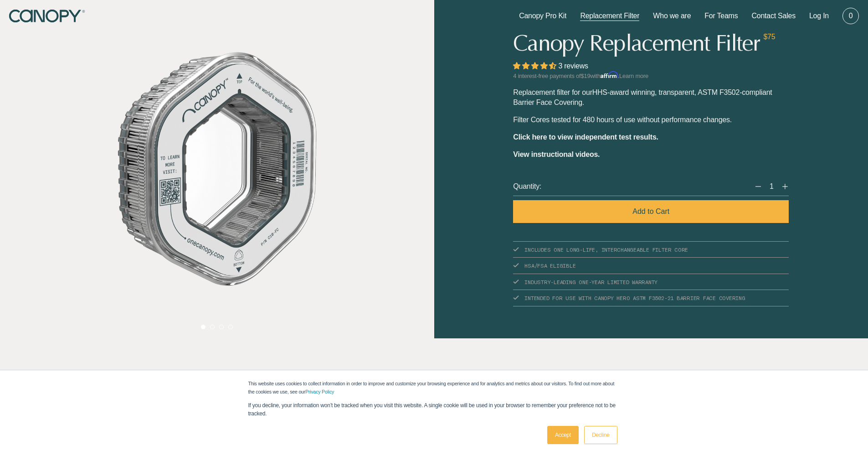 This screenshot has height=456, width=868. I want to click on a: Click here to view independent test results, so click(585, 137).